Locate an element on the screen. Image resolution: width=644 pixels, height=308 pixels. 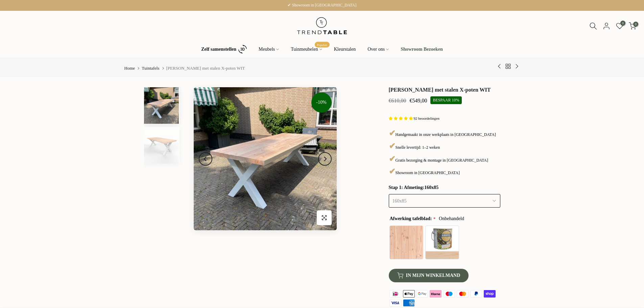
span: 4.87 stars is located at coordinates (401, 118).